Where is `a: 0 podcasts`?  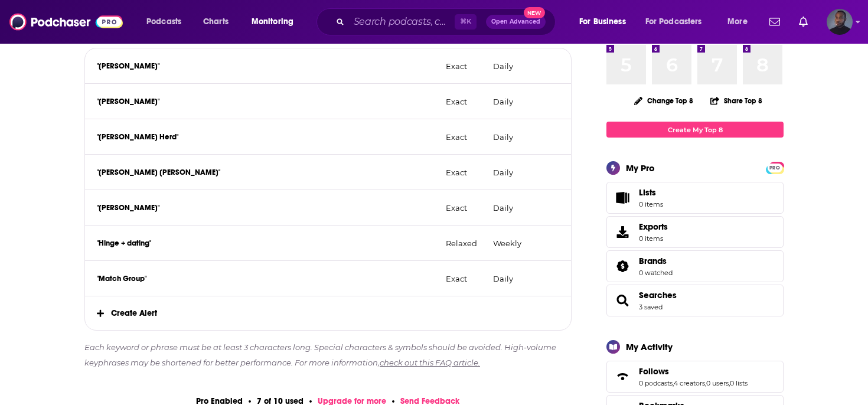 a: 0 podcasts is located at coordinates (655, 383).